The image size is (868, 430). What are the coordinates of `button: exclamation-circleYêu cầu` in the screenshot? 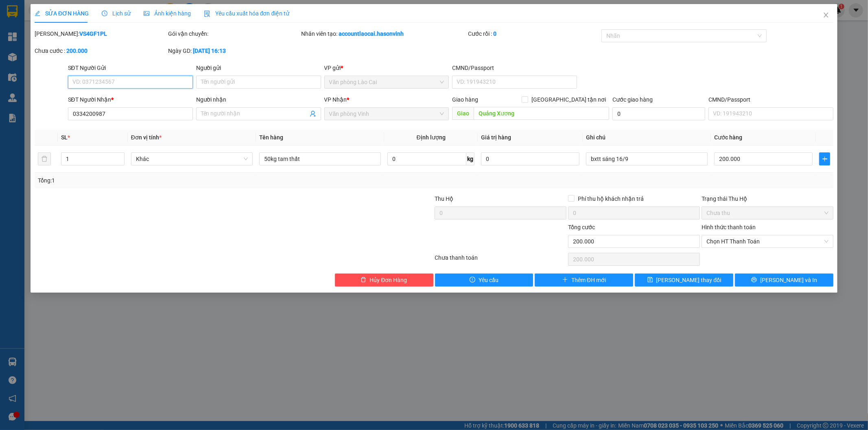 It's located at (484, 280).